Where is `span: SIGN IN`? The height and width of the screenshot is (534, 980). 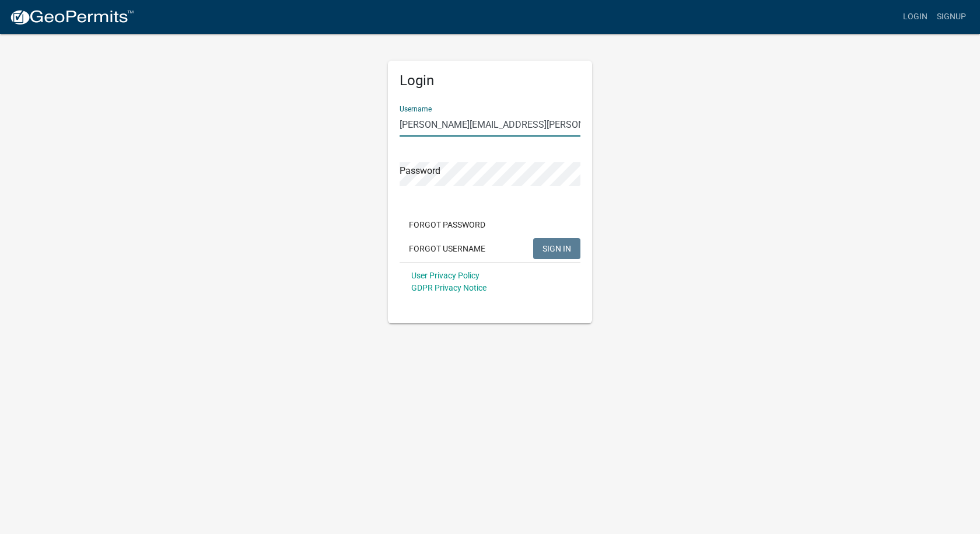 span: SIGN IN is located at coordinates (557, 248).